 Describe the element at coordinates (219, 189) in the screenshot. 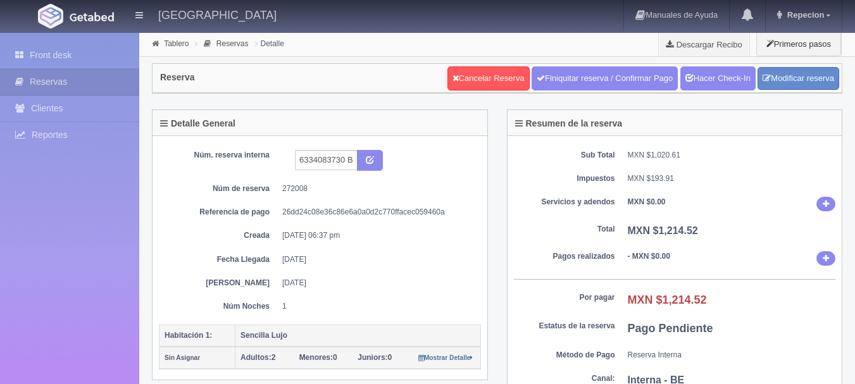

I see `dt: Núm de reserva` at that location.